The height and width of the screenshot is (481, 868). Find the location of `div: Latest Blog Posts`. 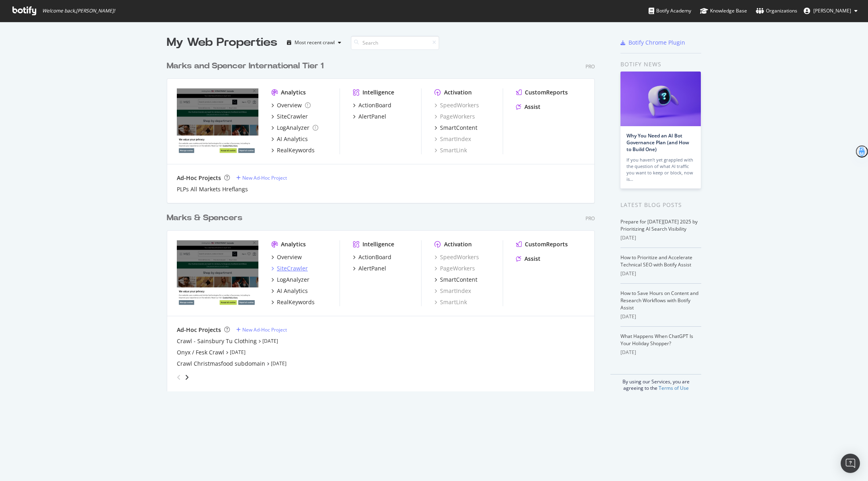

div: Latest Blog Posts is located at coordinates (661, 205).